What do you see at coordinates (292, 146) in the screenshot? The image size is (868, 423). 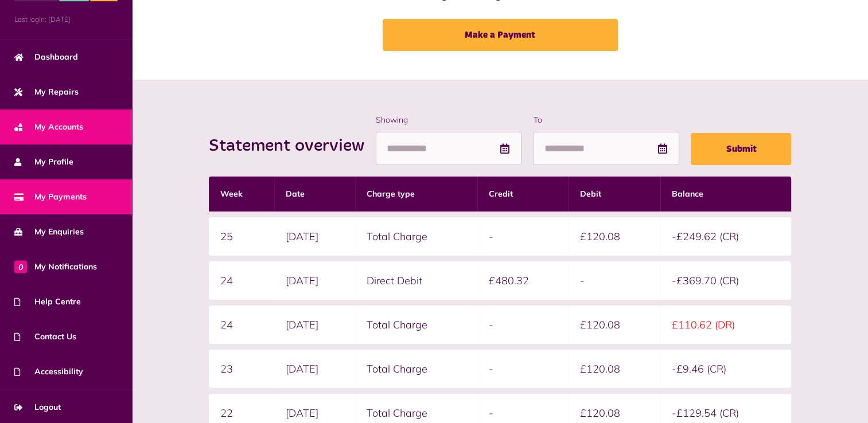 I see `h2: Statement overview` at bounding box center [292, 146].